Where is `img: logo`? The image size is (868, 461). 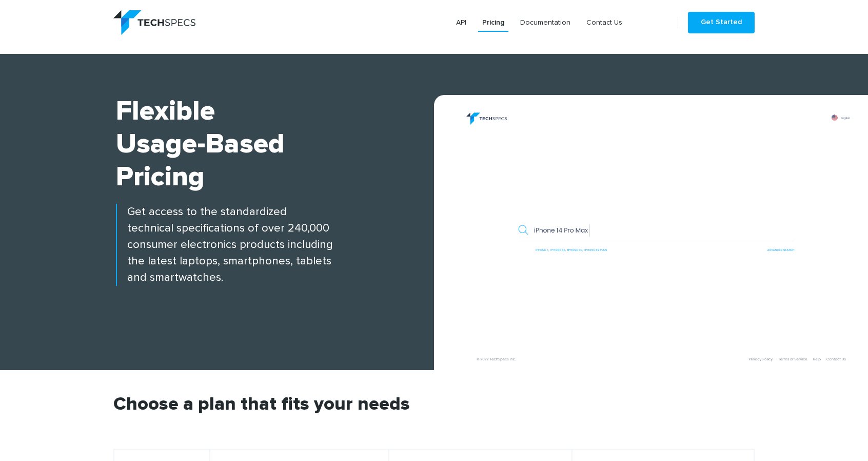 img: logo is located at coordinates (155, 23).